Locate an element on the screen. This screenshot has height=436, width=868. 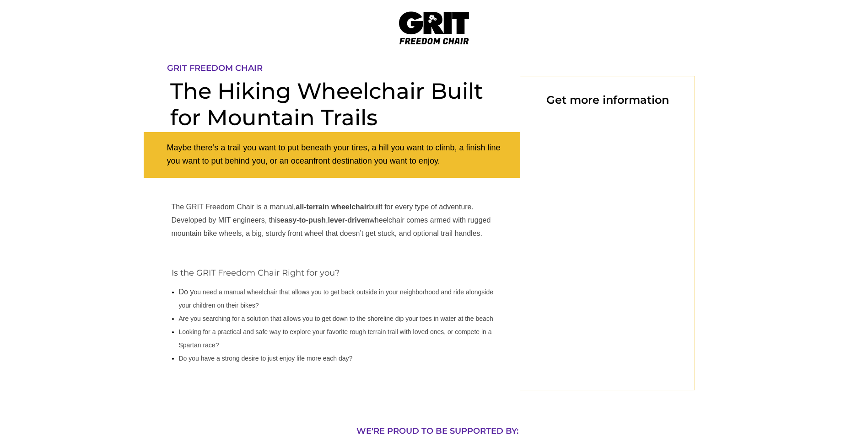
strong: all-terrain wheelchair is located at coordinates (332, 207).